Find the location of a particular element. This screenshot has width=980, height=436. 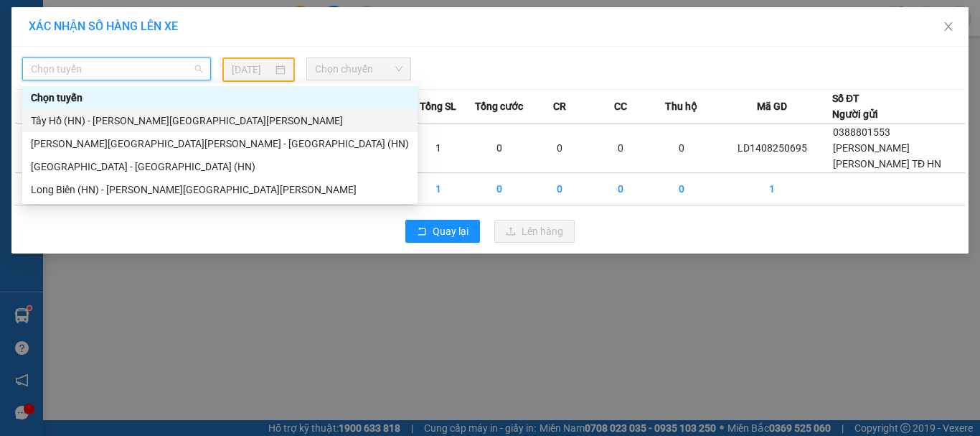

span: Thu hộ is located at coordinates (681, 106).